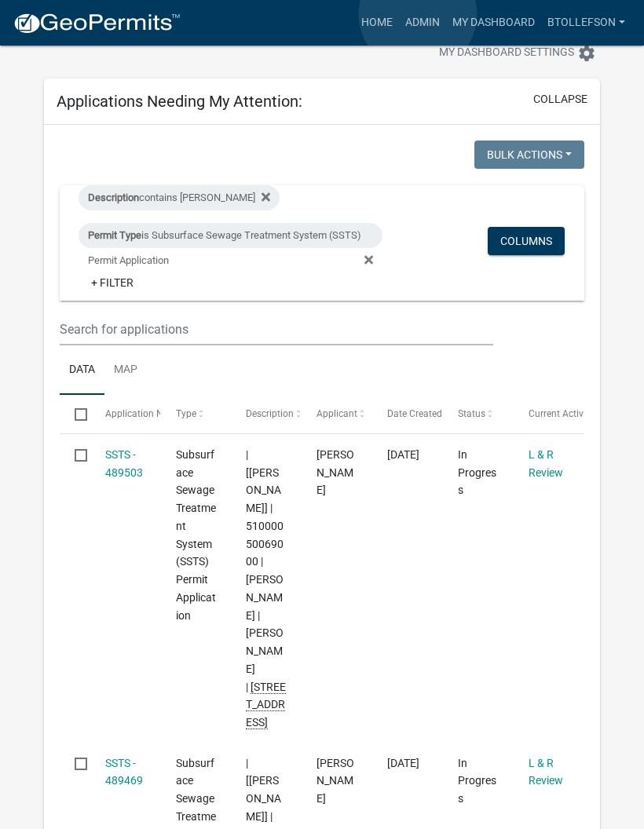  Describe the element at coordinates (266, 589) in the screenshot. I see `span: | [Brittany Tollefson] | 51000050069000 | STEVEN J HANSON | TAMMY J HANSON | 41637 456TH ST` at that location.